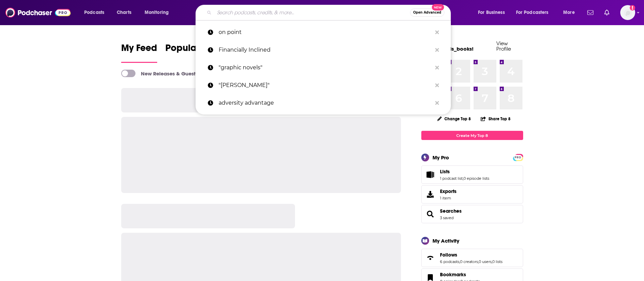 The height and width of the screenshot is (281, 644). I want to click on a: Charts, so click(124, 12).